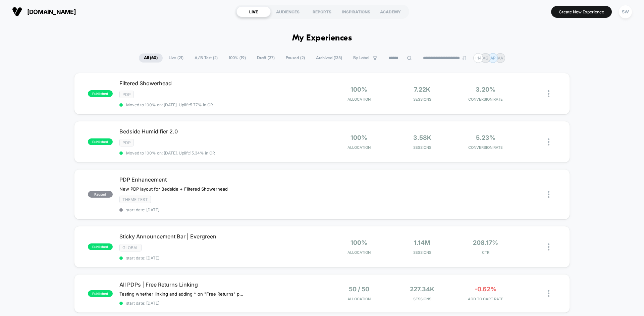  What do you see at coordinates (485, 89) in the screenshot?
I see `span: 3.20%` at bounding box center [485, 89].